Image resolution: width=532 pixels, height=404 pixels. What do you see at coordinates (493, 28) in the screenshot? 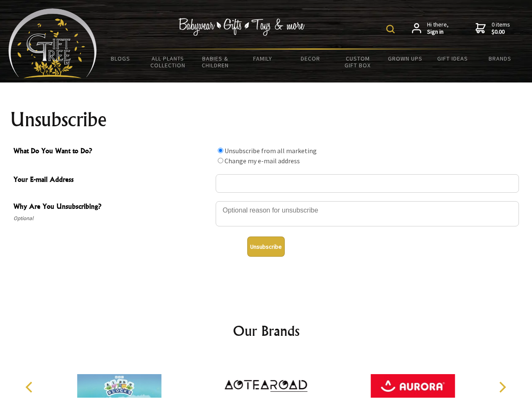
I see `a: 0 items$0.00` at bounding box center [493, 28].